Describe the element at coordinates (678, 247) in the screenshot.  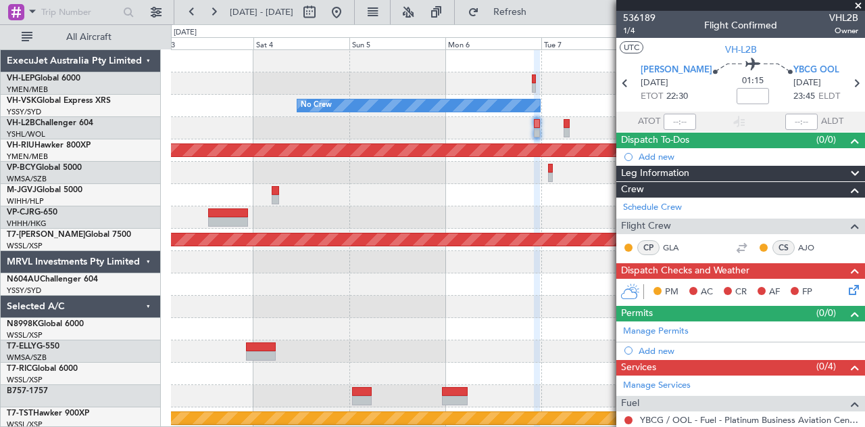
I see `a: GLA` at that location.